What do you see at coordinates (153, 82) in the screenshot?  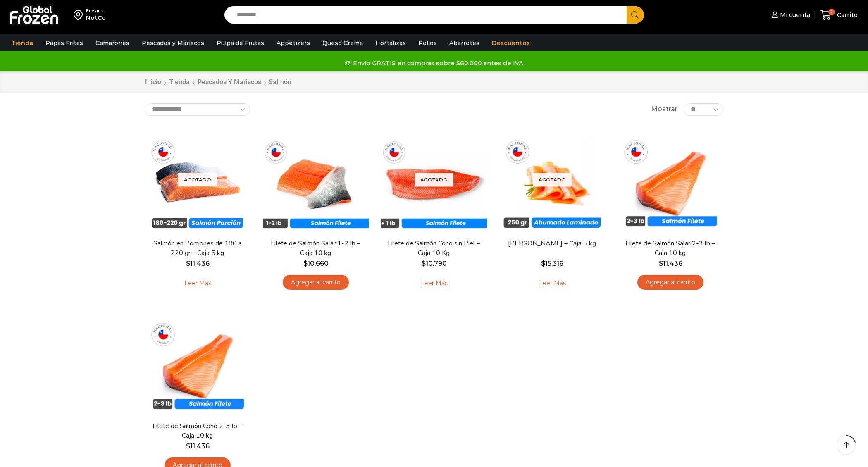 I see `a: Inicio` at bounding box center [153, 82].